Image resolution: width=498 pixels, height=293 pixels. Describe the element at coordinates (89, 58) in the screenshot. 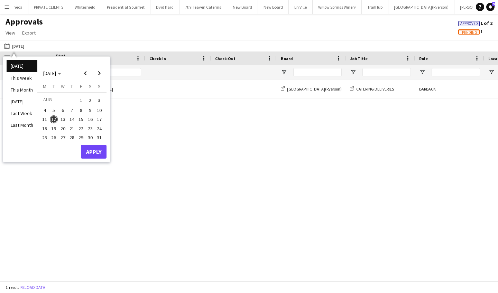

I see `span: Name` at that location.